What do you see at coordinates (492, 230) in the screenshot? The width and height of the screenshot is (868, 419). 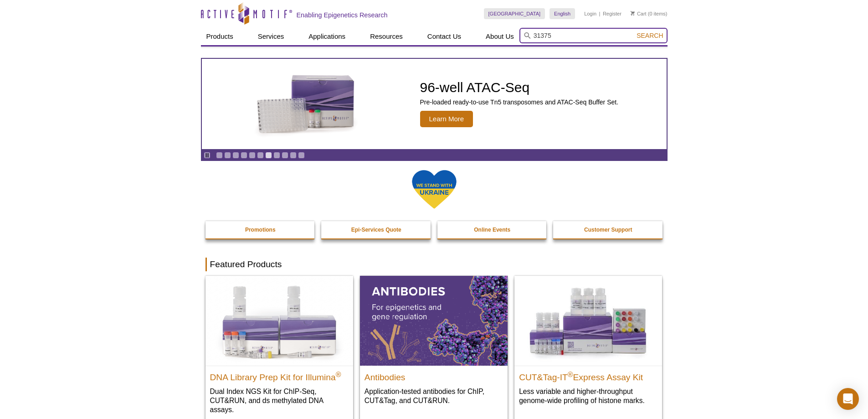 I see `a: Online Events` at bounding box center [492, 230].